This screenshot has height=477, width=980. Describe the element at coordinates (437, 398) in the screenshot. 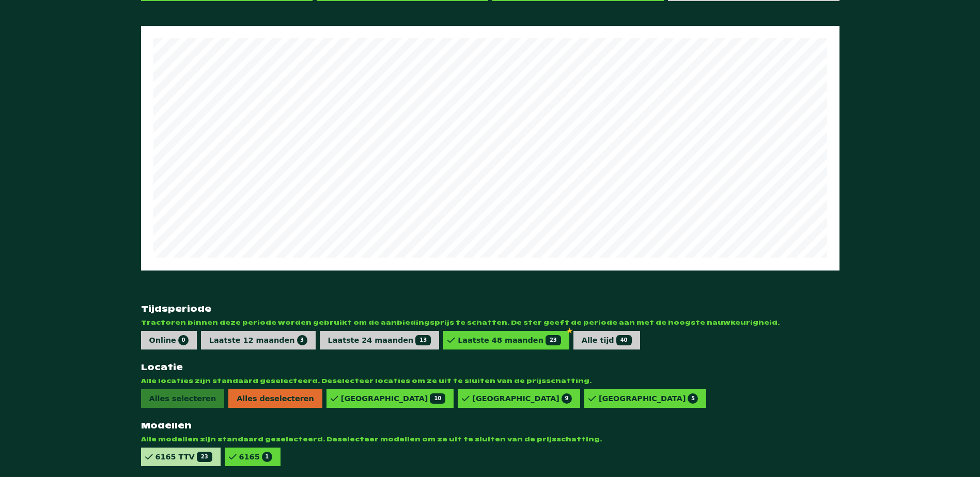

I see `span: 10` at that location.